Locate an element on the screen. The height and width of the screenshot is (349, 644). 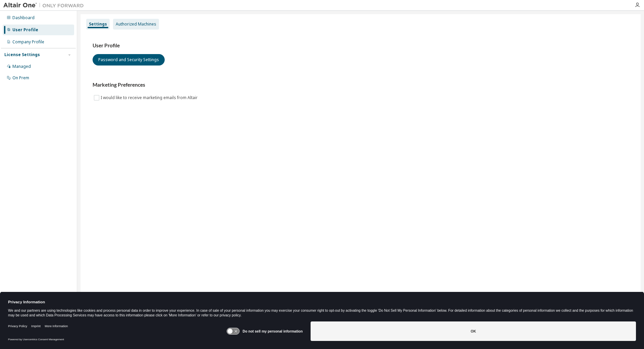
h3: Marketing Preferences is located at coordinates (361, 85).